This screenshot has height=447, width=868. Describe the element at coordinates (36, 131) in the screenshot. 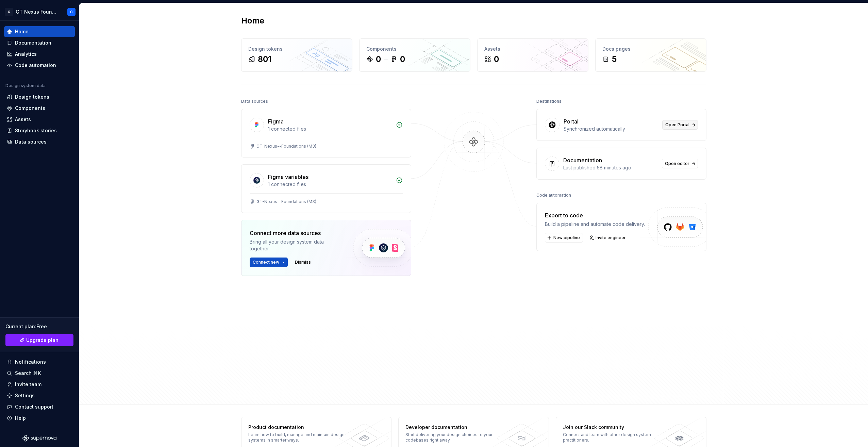

I see `div: Storybook stories` at that location.